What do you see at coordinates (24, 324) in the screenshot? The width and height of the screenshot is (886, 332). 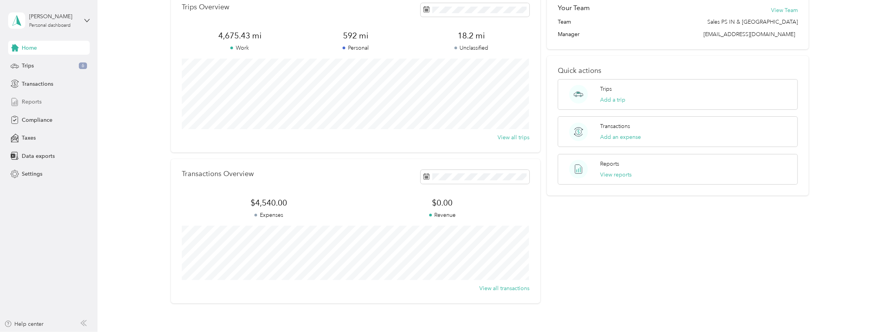 I see `button: Help center` at bounding box center [24, 324].